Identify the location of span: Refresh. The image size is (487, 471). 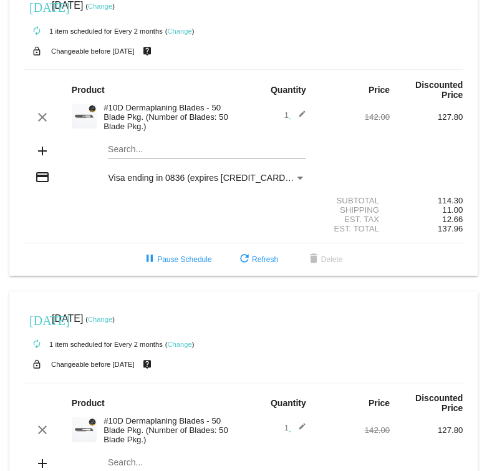
(258, 259).